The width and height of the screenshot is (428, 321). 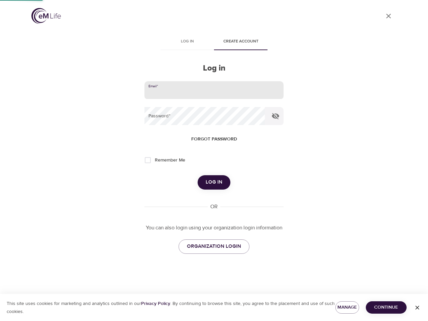 I want to click on img: logo, so click(x=46, y=16).